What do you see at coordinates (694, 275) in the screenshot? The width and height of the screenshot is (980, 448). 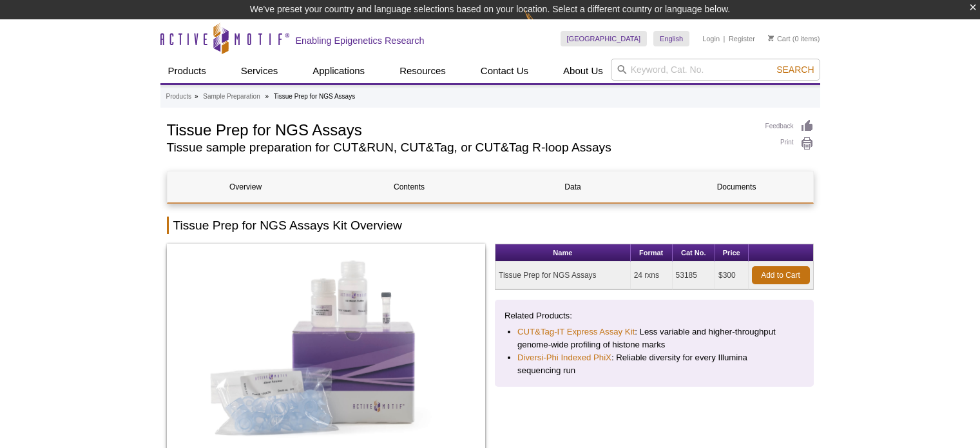 I see `td: 53185` at bounding box center [694, 275].